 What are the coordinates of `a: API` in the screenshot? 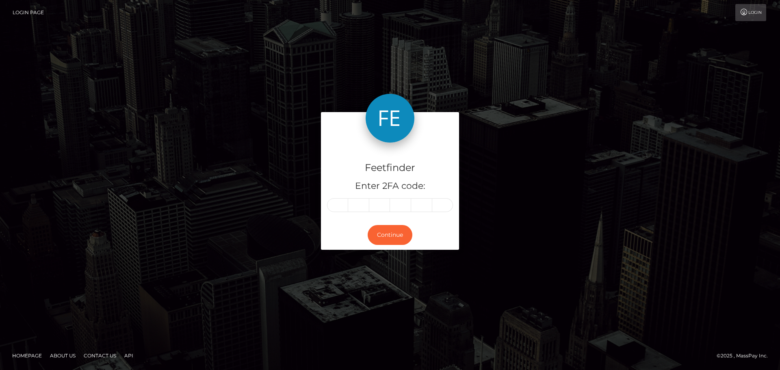 It's located at (129, 355).